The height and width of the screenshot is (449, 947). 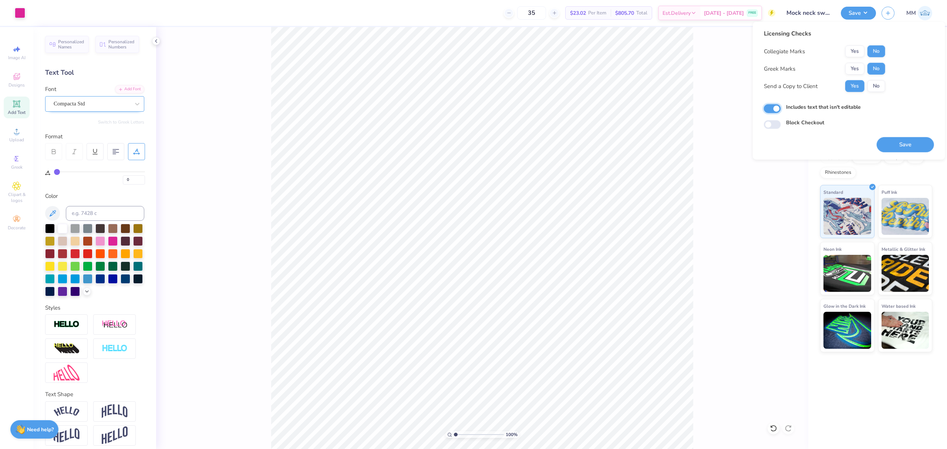 What do you see at coordinates (903, 249) in the screenshot?
I see `span: Metallic & Glitter Ink` at bounding box center [903, 249].